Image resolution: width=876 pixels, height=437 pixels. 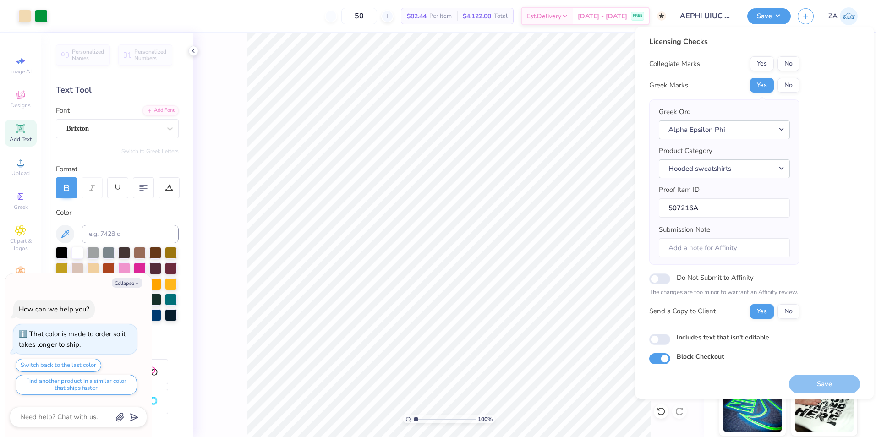 What do you see at coordinates (88, 55) in the screenshot?
I see `span: Personalized Names` at bounding box center [88, 55].